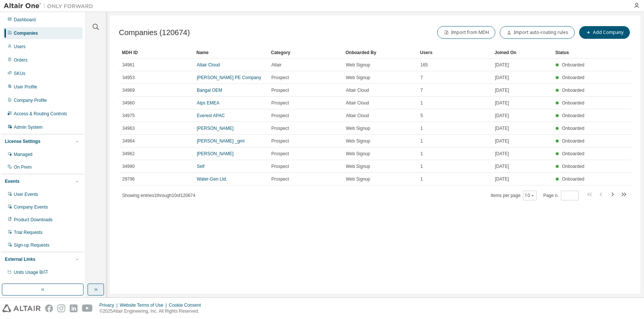 The width and height of the screenshot is (644, 319). What do you see at coordinates (128, 166) in the screenshot?
I see `span: 34990` at bounding box center [128, 166].